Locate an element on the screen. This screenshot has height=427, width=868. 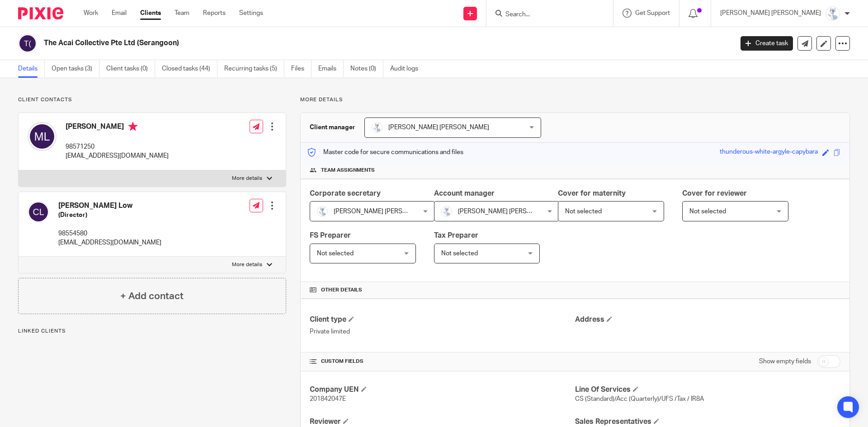
h4: Sales Representatives is located at coordinates (707, 422).